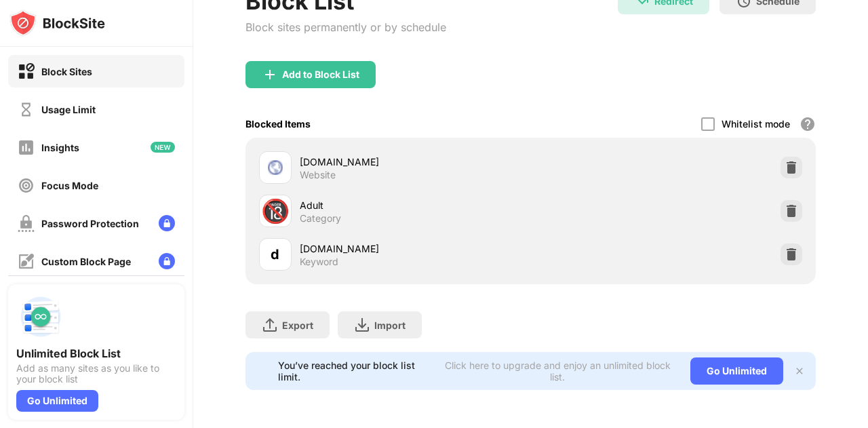 This screenshot has height=428, width=868. Describe the element at coordinates (800, 371) in the screenshot. I see `img: x-button.svg` at that location.